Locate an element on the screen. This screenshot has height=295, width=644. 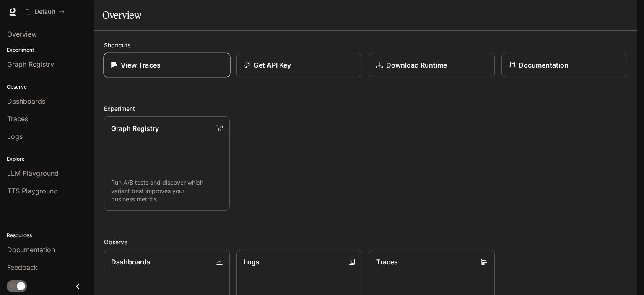
button: All workspaces is located at coordinates (45, 12).